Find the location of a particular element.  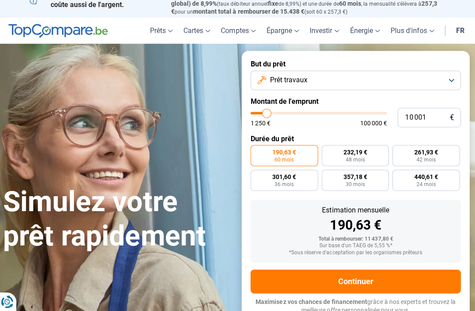

div: 190,63 € is located at coordinates (357, 225).